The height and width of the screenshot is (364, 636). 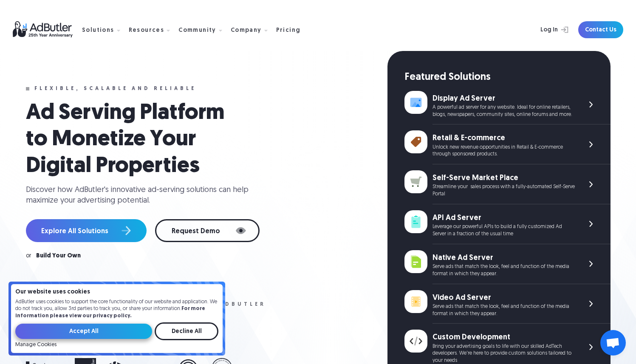 I want to click on div: Unlock new revenue opportunities in Retail & E-commerce through sponsored products., so click(x=504, y=151).